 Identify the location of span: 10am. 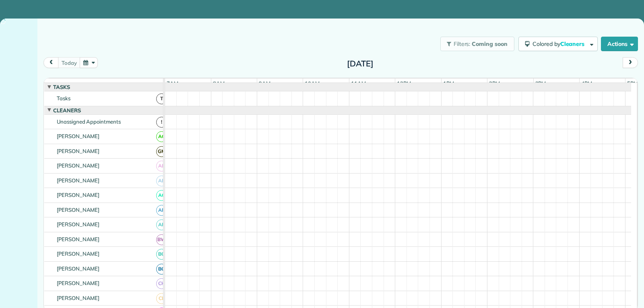
(312, 83).